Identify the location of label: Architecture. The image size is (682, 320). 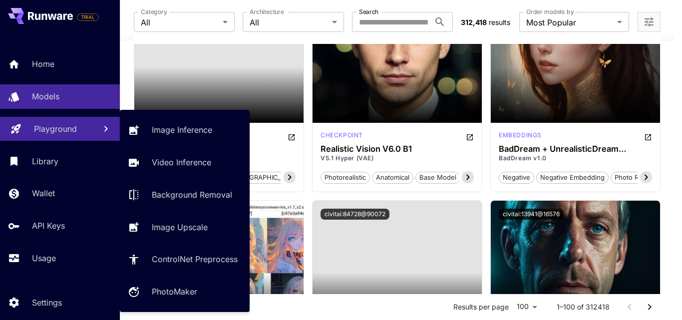
(267, 11).